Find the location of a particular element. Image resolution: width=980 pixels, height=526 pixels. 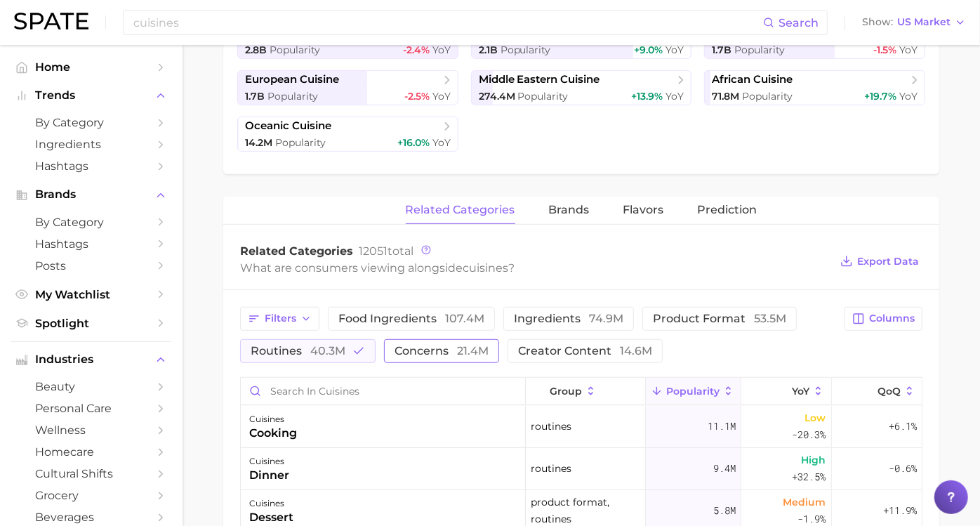

span: european cuisine is located at coordinates (292, 79).